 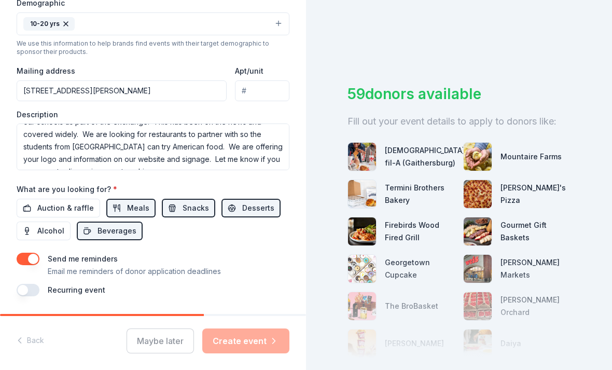 I want to click on img: photo for Mountaire Farms, so click(x=478, y=157).